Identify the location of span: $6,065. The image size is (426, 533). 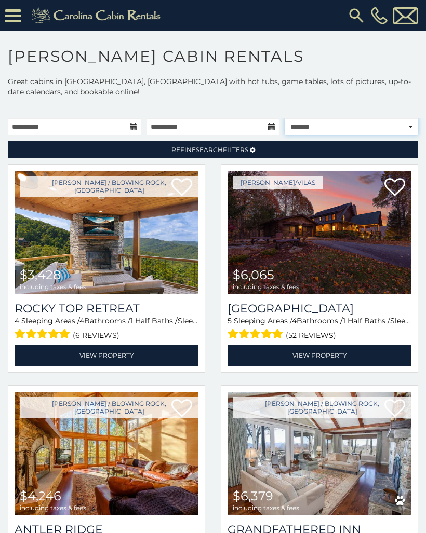
(253, 275).